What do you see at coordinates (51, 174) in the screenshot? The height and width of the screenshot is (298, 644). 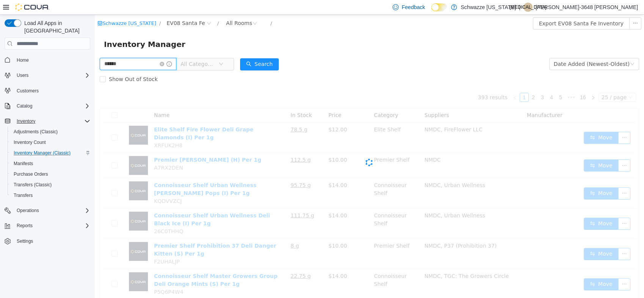 I see `button: Purchase Orders` at bounding box center [51, 174].